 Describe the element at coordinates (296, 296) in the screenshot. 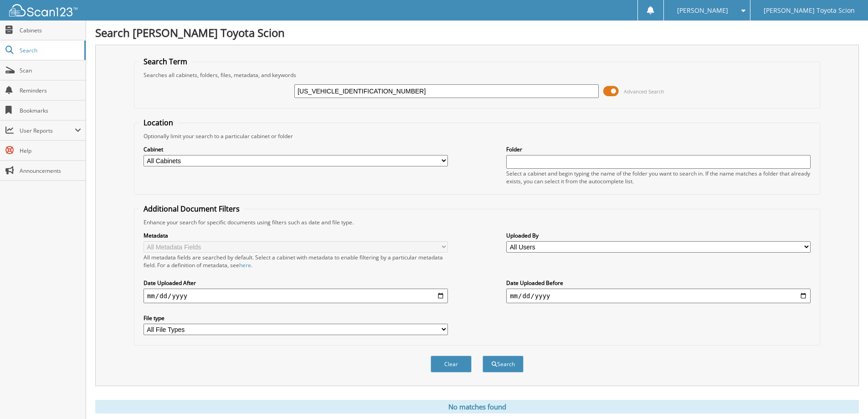

I see `input: start` at that location.